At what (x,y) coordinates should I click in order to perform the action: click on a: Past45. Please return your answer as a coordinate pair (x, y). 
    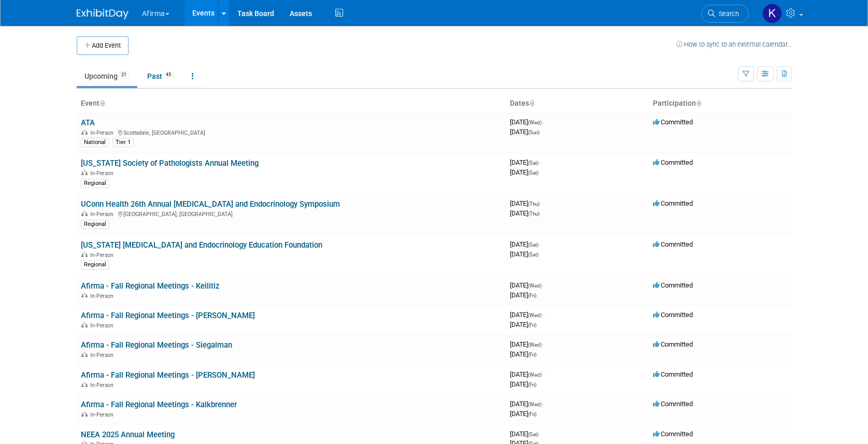
    Looking at the image, I should click on (161, 76).